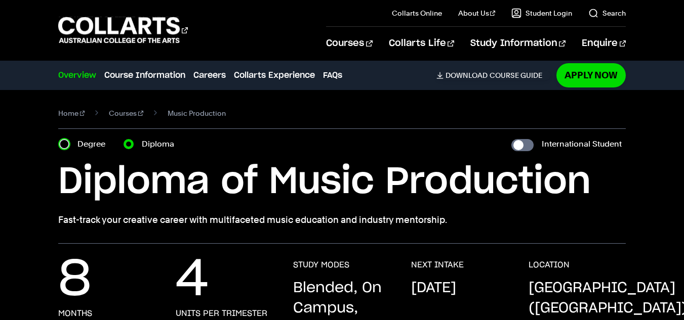 The height and width of the screenshot is (320, 684). What do you see at coordinates (518, 44) in the screenshot?
I see `a: Study Information` at bounding box center [518, 44].